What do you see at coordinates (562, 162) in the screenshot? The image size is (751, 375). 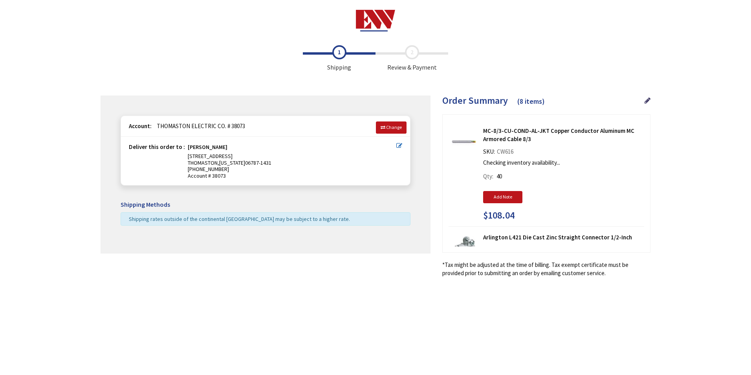 I see `p: Checking inventory availability...` at bounding box center [562, 162].